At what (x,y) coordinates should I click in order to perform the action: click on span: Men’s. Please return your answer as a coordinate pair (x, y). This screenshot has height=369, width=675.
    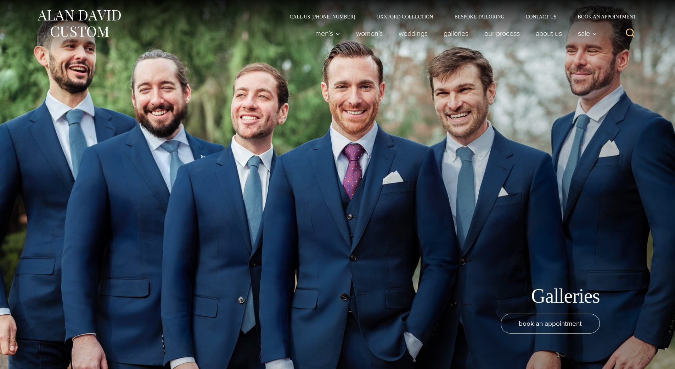
    Looking at the image, I should click on (328, 33).